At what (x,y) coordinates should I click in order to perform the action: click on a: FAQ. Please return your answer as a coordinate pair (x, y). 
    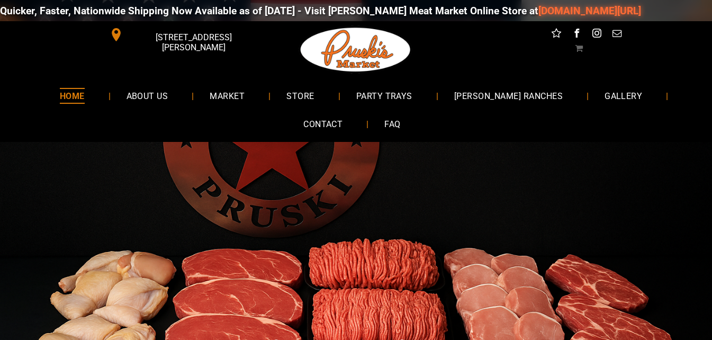
    Looking at the image, I should click on (392, 124).